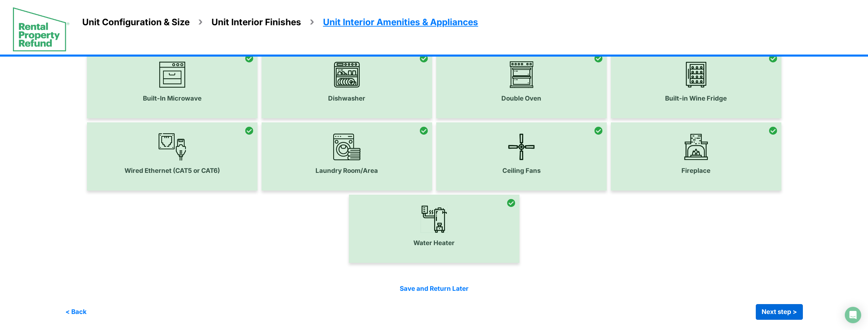 Image resolution: width=868 pixels, height=330 pixels. What do you see at coordinates (41, 29) in the screenshot?
I see `img: spp logo` at bounding box center [41, 29].